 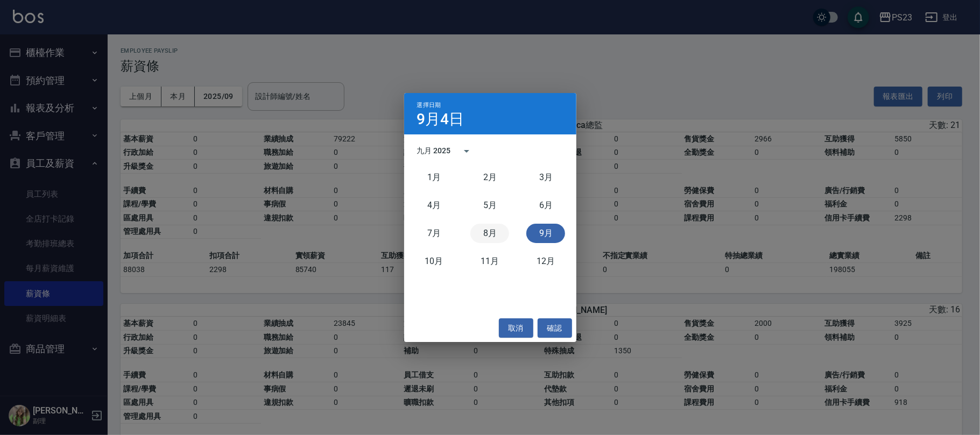 I want to click on button: 四月, so click(x=434, y=206).